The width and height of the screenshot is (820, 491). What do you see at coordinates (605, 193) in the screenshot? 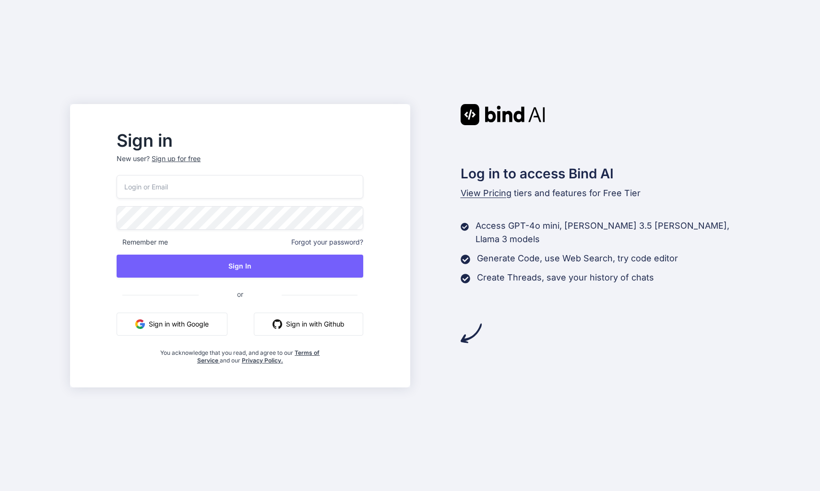
I see `p: tiers and features for Free Tier` at bounding box center [605, 193].